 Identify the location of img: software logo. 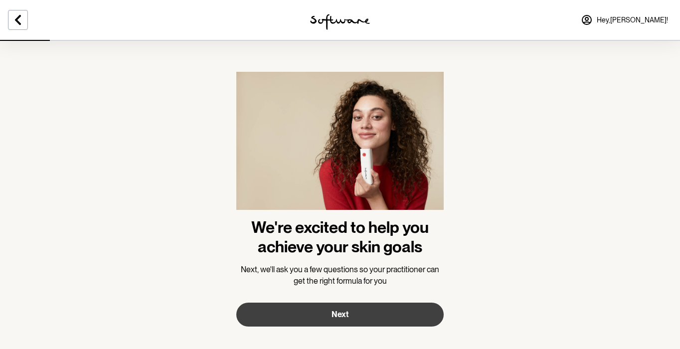
(340, 22).